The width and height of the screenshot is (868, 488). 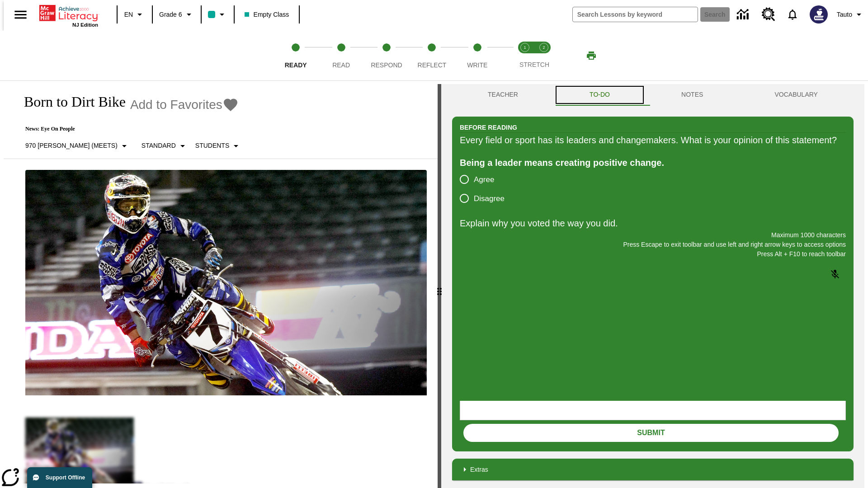 What do you see at coordinates (170, 14) in the screenshot?
I see `span: Grade 6` at bounding box center [170, 14].